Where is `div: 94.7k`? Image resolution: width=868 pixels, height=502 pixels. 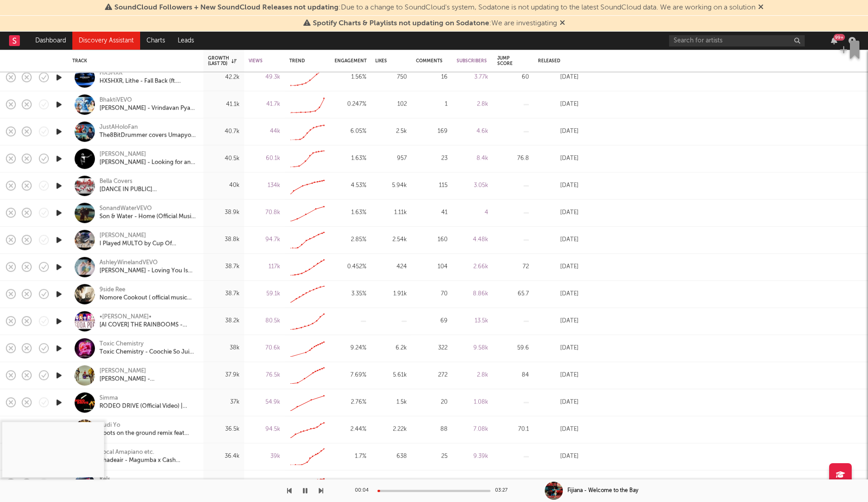 div: 94.7k is located at coordinates (265, 240).